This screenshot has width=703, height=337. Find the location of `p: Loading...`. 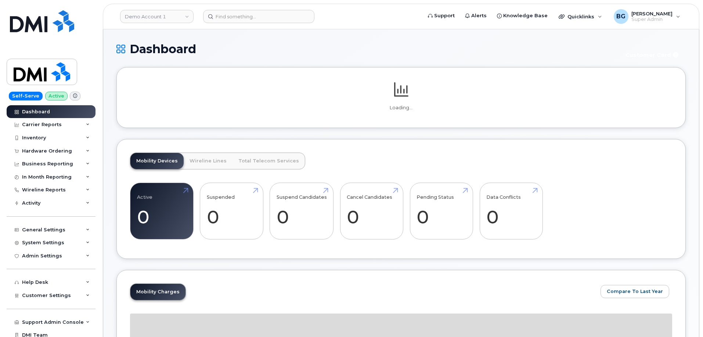

p: Loading... is located at coordinates (401, 108).